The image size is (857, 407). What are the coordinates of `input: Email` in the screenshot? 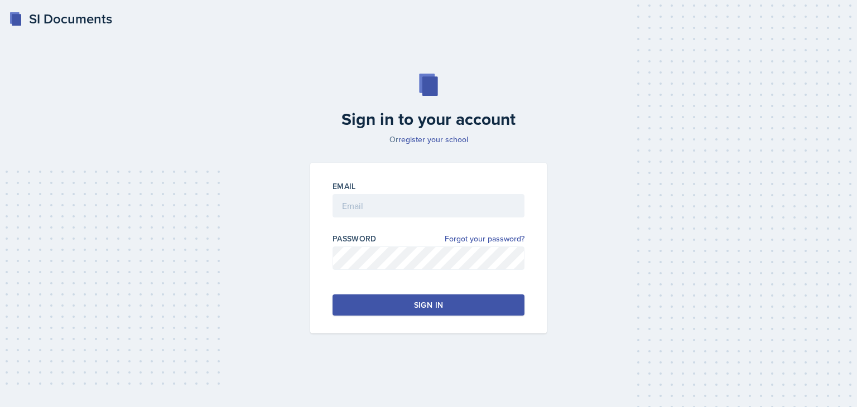 It's located at (429, 206).